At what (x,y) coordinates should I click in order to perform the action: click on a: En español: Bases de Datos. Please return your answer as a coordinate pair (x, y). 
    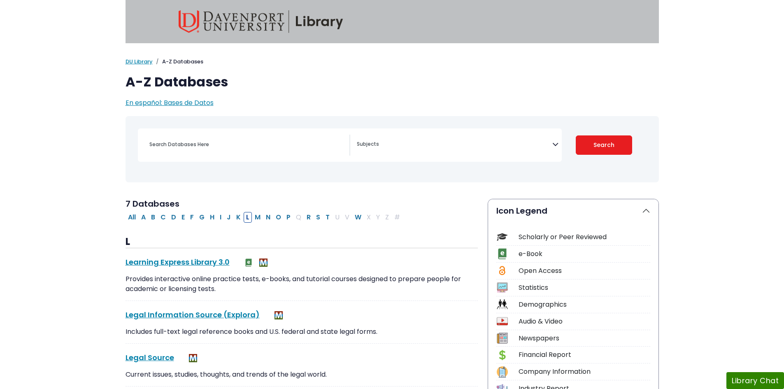
    Looking at the image, I should click on (170, 103).